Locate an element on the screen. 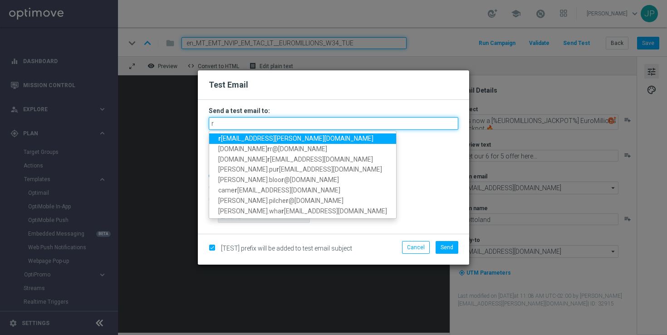 This screenshot has height=335, width=667. h2: Test Email is located at coordinates (333, 85).